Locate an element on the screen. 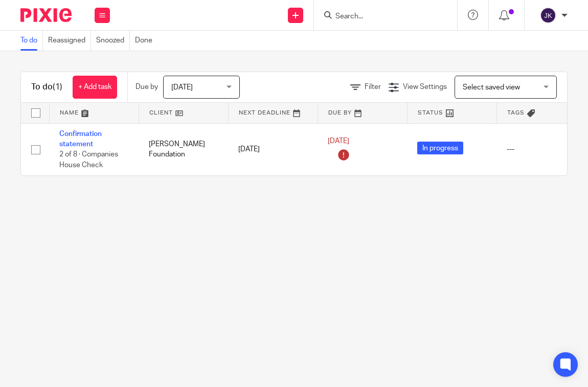 The image size is (588, 387). a: Done is located at coordinates (146, 40).